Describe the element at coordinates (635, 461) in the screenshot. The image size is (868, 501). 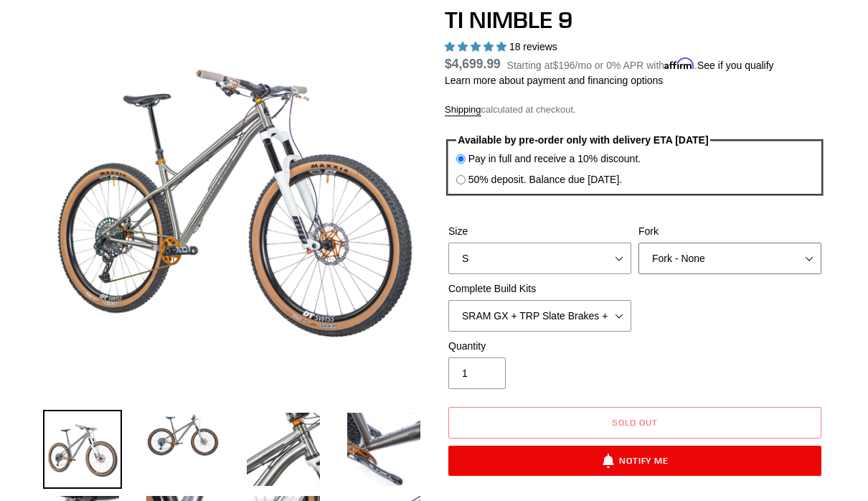
I see `button: Notify Me` at that location.